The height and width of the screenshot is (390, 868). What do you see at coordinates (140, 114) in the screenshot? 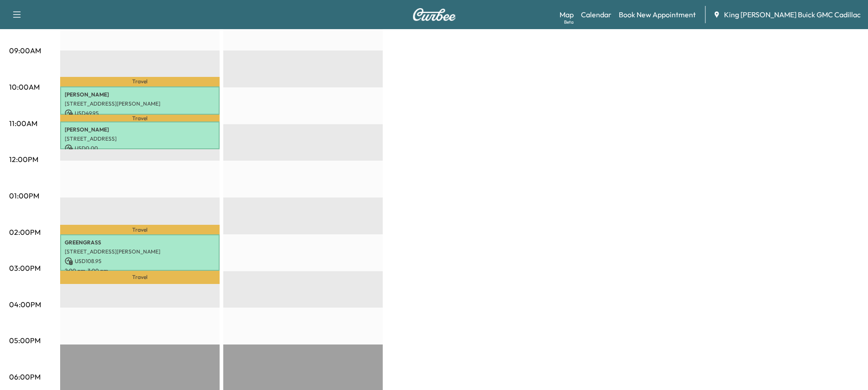
I see `p: USD 49.95` at bounding box center [140, 114].